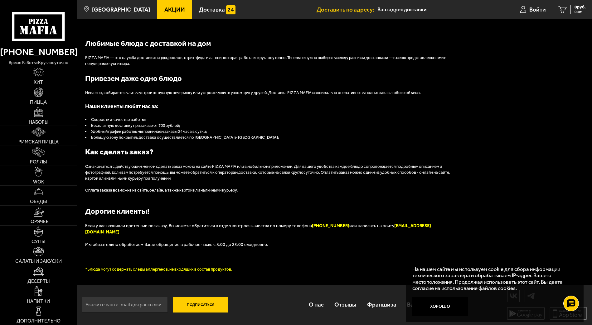 Image resolution: width=592 pixels, height=325 pixels. I want to click on span: Мы обязательно обработаем Ваше обращение в рабочие часы: с 8:00 до 23:00 ежедневно., so click(177, 244).